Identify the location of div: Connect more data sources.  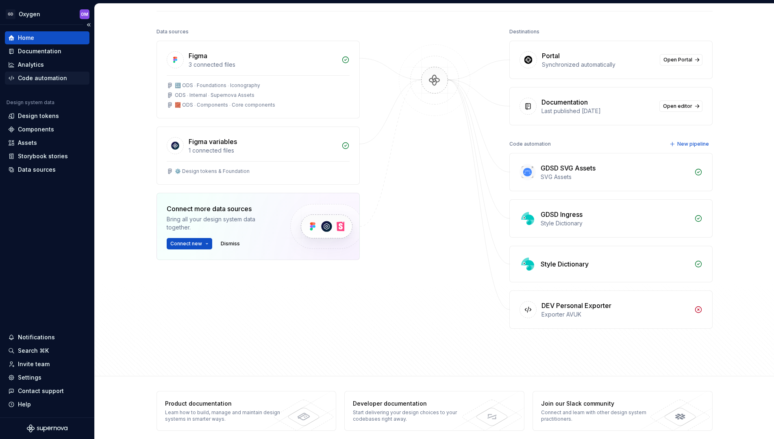
(222, 209).